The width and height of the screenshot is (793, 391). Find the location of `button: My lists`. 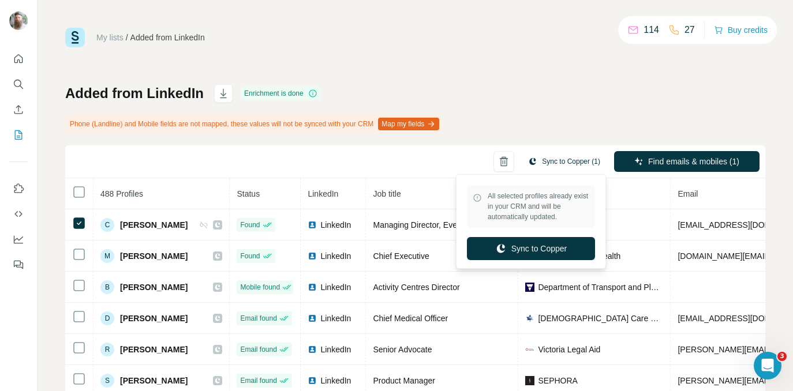

button: My lists is located at coordinates (18, 135).